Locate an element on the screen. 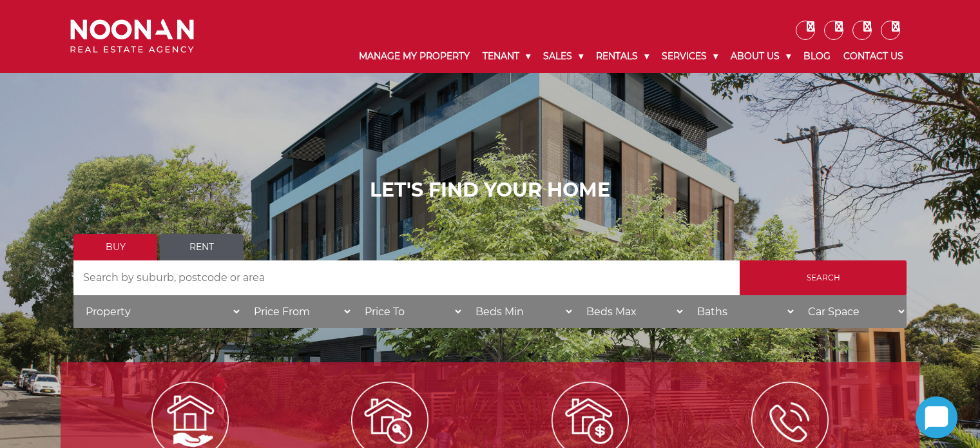  a: Contact Us is located at coordinates (873, 56).